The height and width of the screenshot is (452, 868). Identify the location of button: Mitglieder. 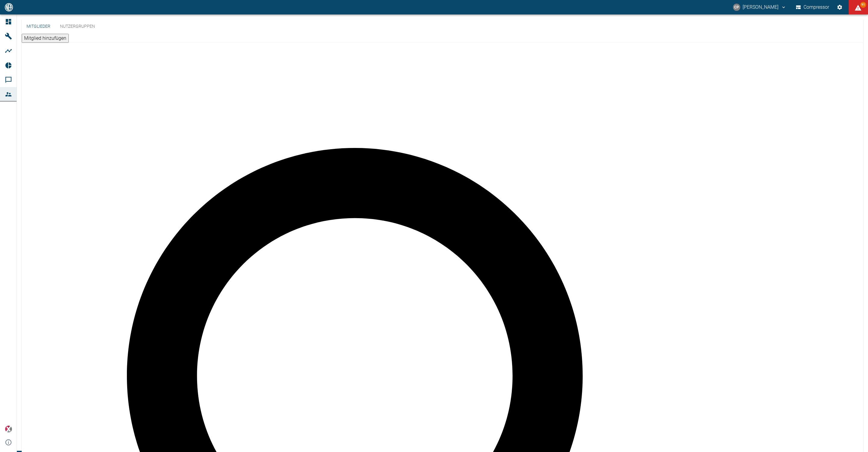
(38, 27).